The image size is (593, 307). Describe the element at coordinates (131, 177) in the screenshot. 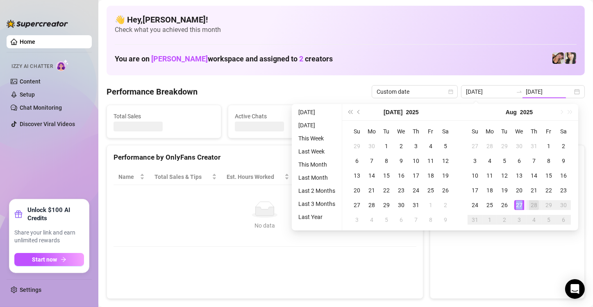

I see `th: Name` at that location.